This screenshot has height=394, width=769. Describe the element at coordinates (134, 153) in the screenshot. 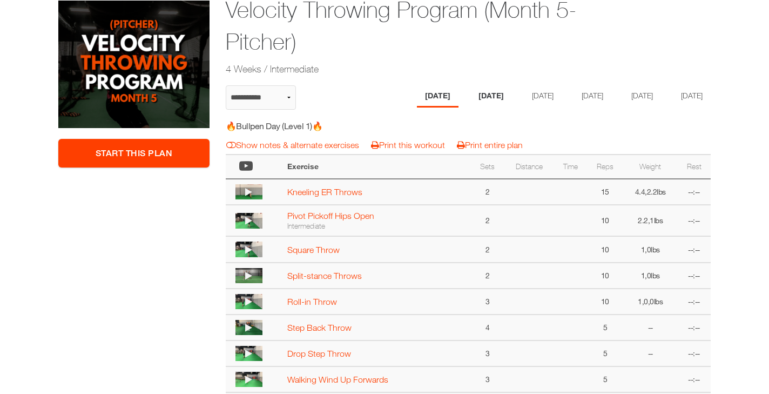

I see `a: Start This Plan` at that location.